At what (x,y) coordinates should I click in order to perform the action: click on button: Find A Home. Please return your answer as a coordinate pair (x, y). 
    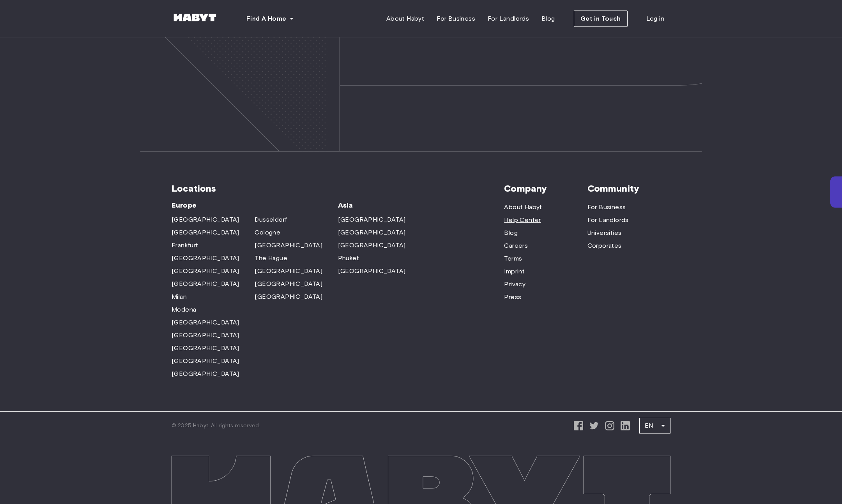
    Looking at the image, I should click on (270, 19).